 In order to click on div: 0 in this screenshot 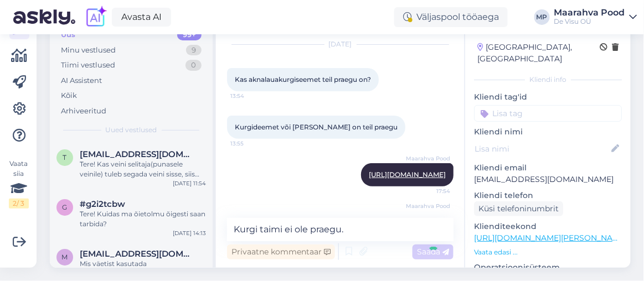, I will do `click(193, 65)`.